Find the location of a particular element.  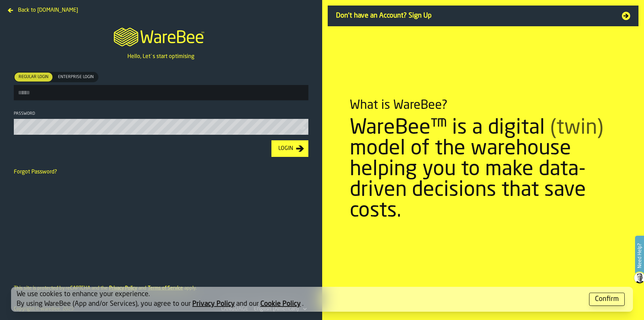

p: Hello, Let`s start optimising is located at coordinates (161, 57).